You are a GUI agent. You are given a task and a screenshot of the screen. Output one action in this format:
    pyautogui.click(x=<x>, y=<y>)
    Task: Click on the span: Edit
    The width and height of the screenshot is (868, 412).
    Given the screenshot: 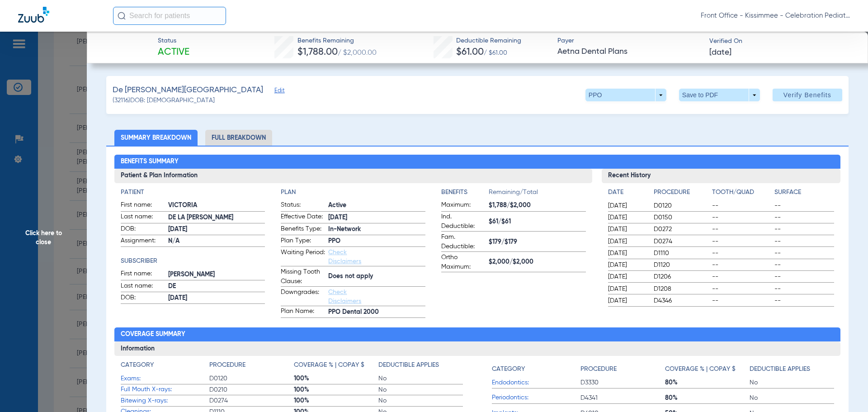 What is the action you would take?
    pyautogui.click(x=279, y=92)
    